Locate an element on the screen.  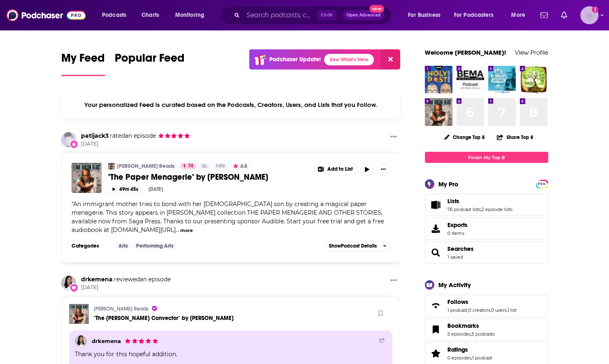
img: Write from the Deep is located at coordinates (534, 80).